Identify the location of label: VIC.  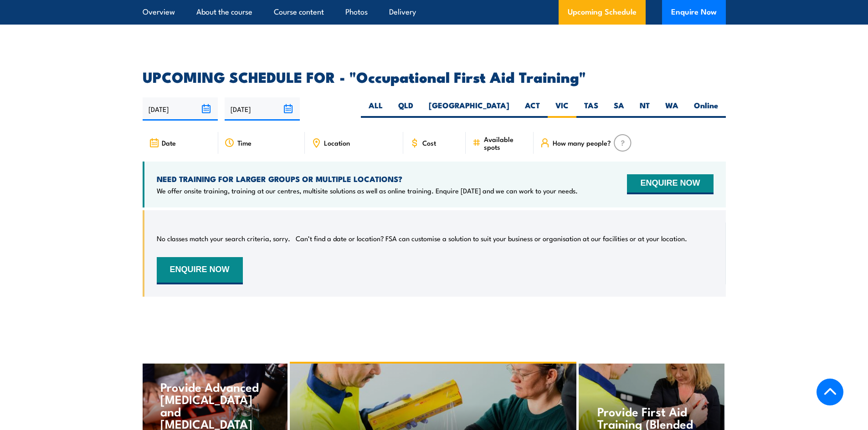
(562, 109).